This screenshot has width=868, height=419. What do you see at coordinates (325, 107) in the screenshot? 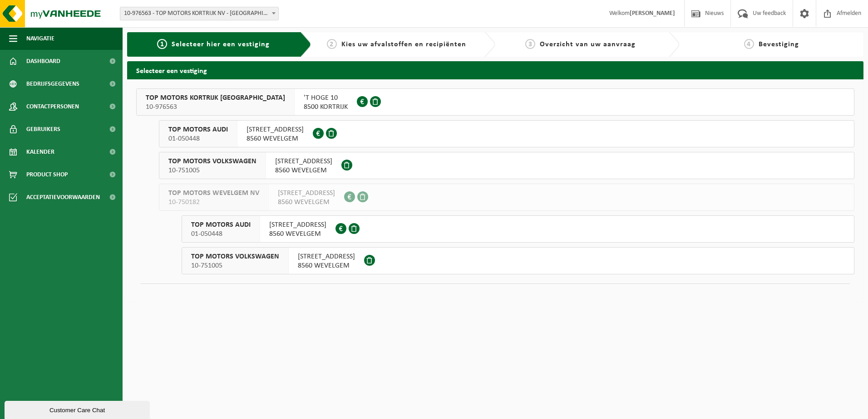
I see `span: 8500 KORTRIJK` at bounding box center [325, 107].